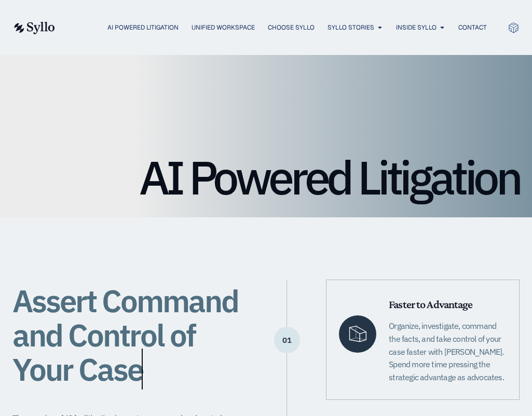 The width and height of the screenshot is (532, 416). I want to click on span: Faster to Advantage, so click(430, 304).